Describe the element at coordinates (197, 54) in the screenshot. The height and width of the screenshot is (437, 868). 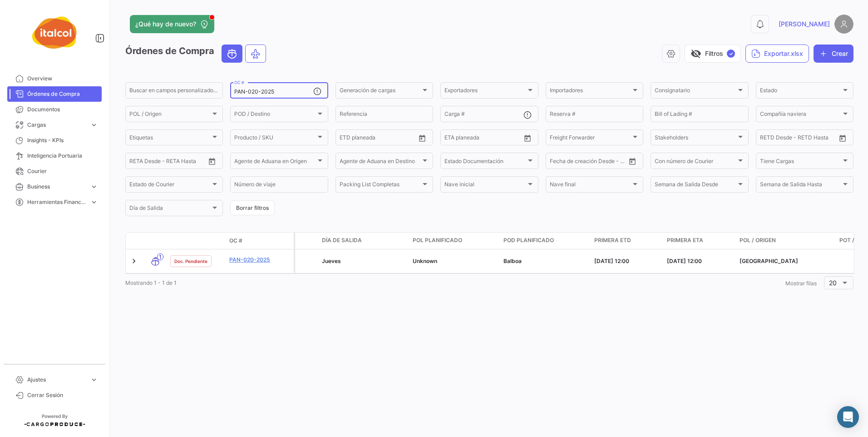
I see `h3: Órdenes de Compra` at that location.